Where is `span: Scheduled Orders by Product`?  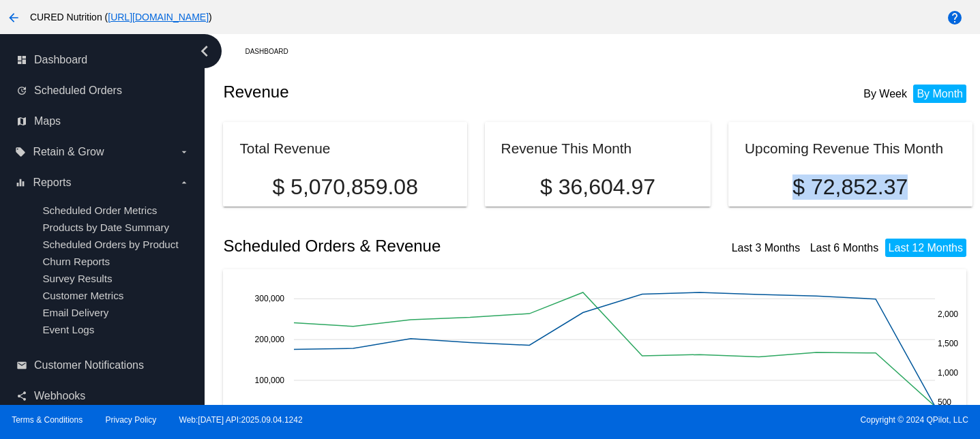 span: Scheduled Orders by Product is located at coordinates (110, 244).